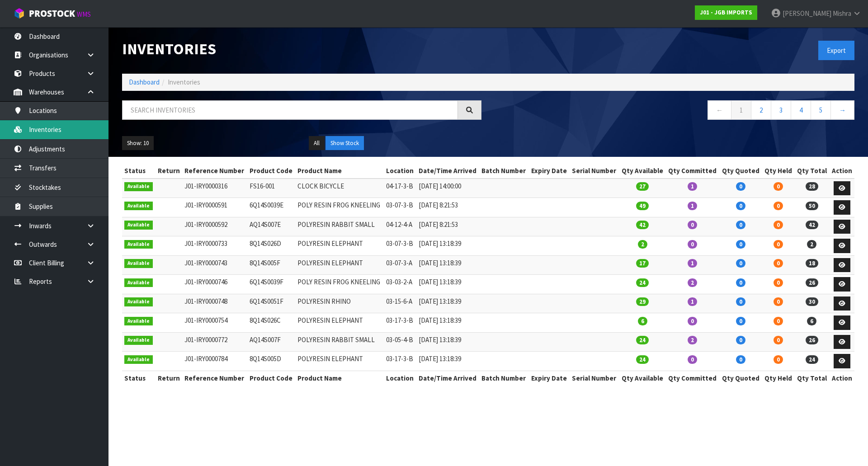 The width and height of the screenshot is (868, 466). I want to click on a: Dashboard, so click(145, 82).